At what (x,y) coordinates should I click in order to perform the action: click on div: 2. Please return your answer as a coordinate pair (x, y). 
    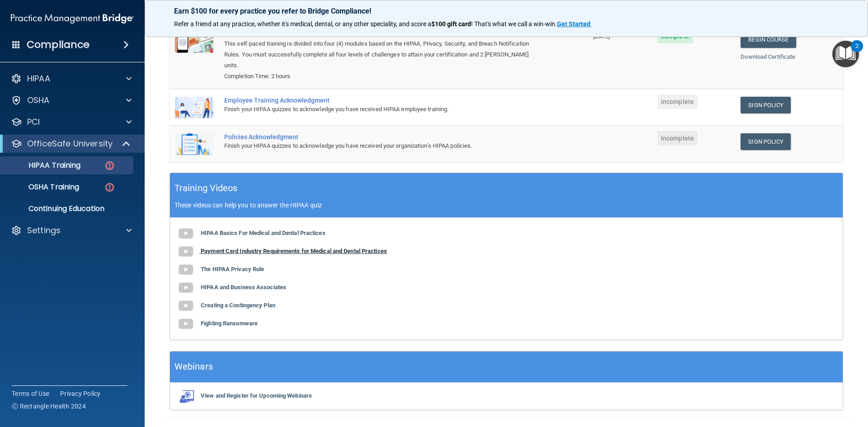
    Looking at the image, I should click on (857, 52).